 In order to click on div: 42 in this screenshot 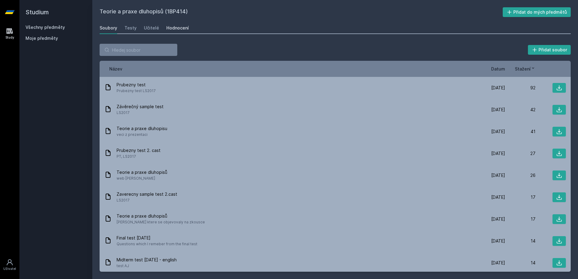, I will do `click(520, 110)`.